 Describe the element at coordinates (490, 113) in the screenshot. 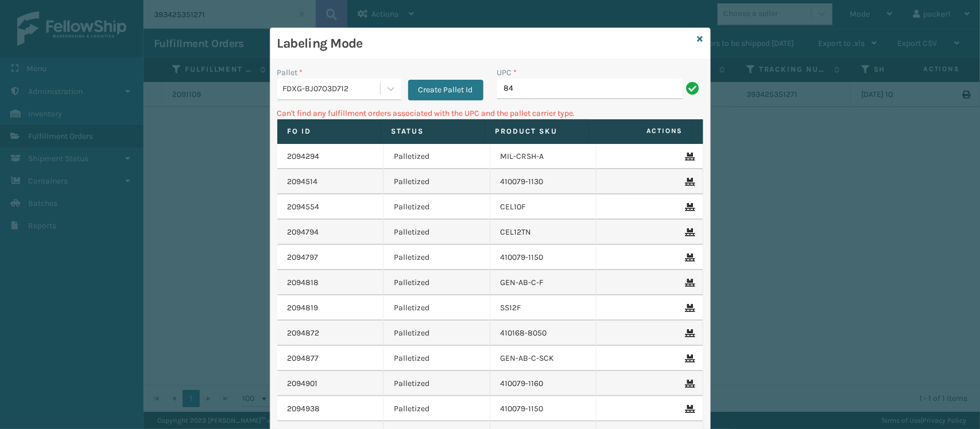

I see `p: Can't find any fulfillment orders associated with the UPC and the pallet carrier type.` at that location.